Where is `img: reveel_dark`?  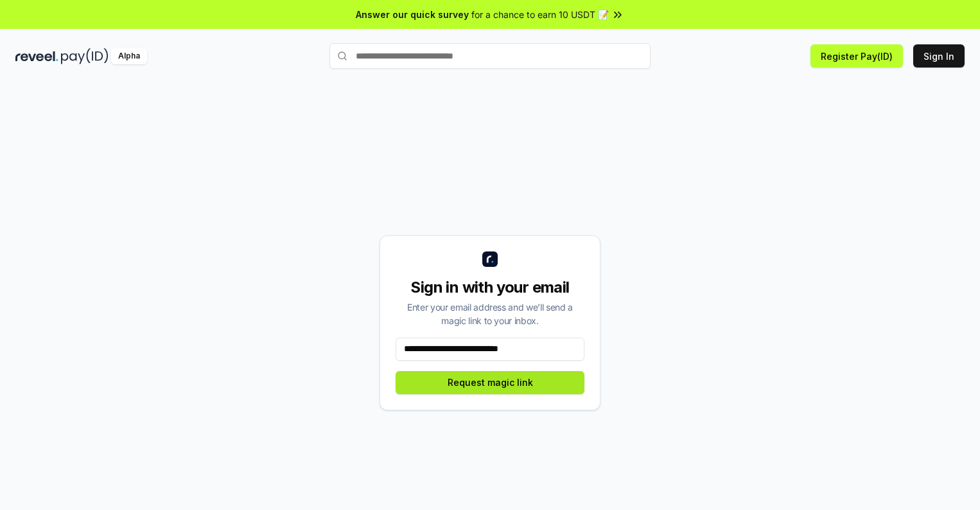 img: reveel_dark is located at coordinates (37, 56).